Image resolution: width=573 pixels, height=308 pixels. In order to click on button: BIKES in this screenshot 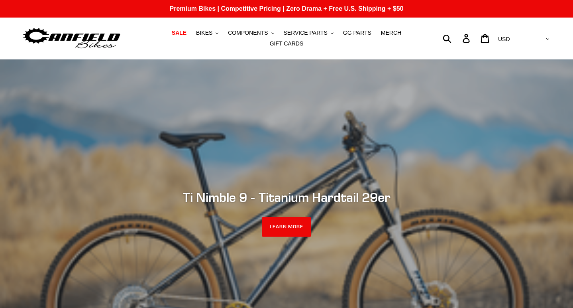, I will do `click(207, 33)`.